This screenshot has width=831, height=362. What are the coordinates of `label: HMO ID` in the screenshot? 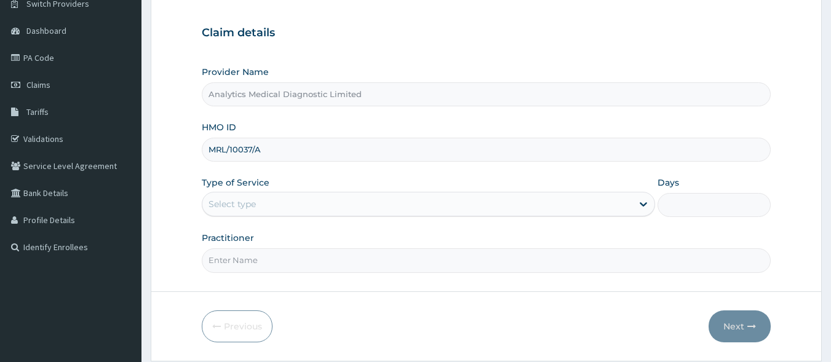 It's located at (219, 127).